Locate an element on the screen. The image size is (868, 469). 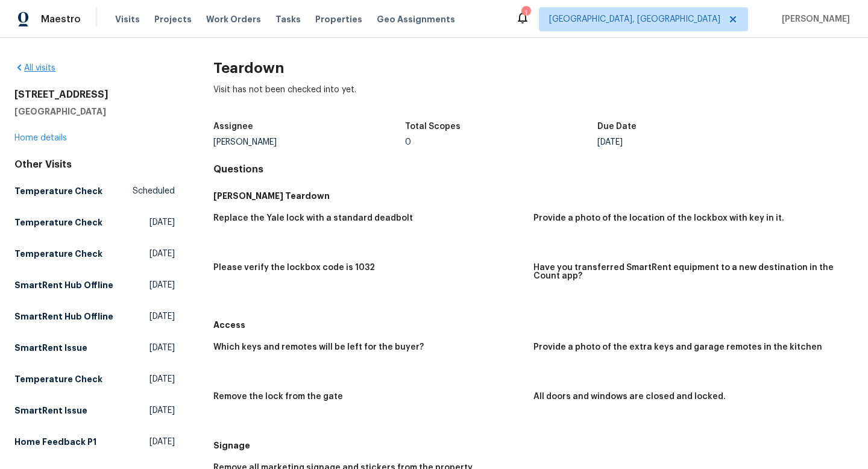
h5: Replace the Yale lock with a standard deadbolt is located at coordinates (313, 218).